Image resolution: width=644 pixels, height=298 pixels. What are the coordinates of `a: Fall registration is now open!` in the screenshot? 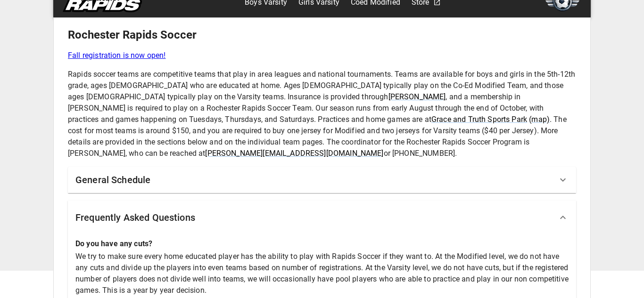 It's located at (322, 56).